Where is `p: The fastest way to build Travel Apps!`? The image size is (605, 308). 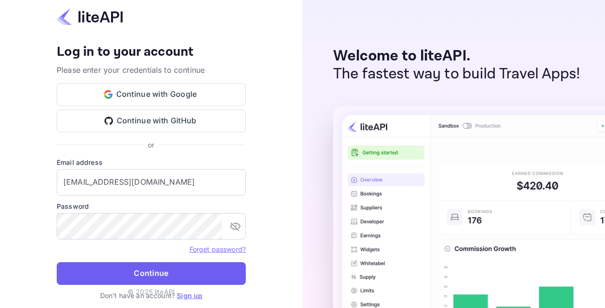
p: The fastest way to build Travel Apps! is located at coordinates (457, 74).